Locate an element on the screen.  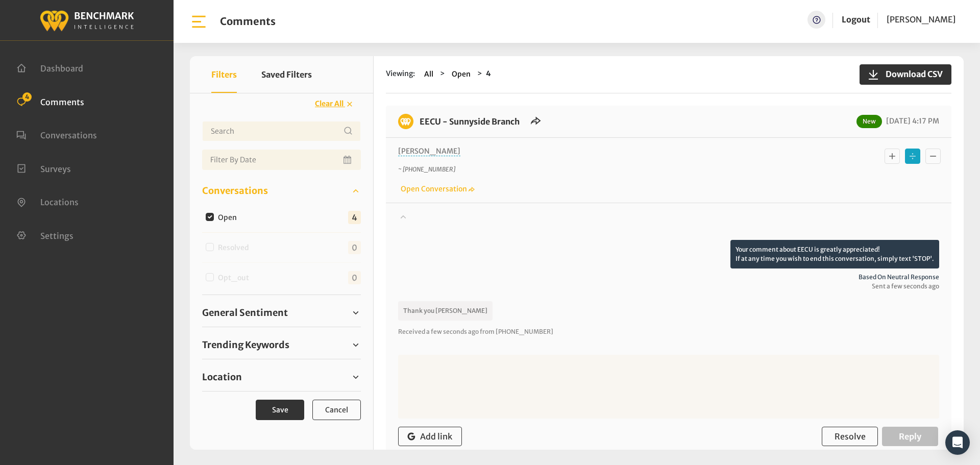
span: Settings is located at coordinates (57, 235).